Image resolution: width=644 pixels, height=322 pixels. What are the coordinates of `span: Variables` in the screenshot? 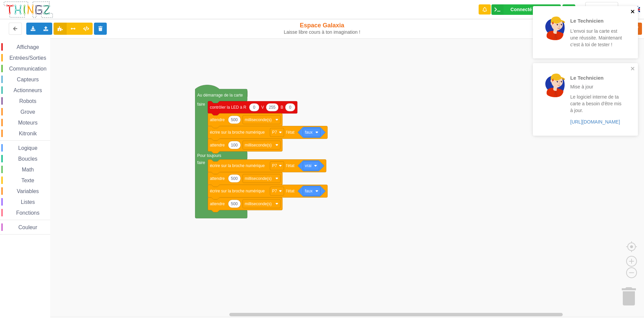 It's located at (28, 191).